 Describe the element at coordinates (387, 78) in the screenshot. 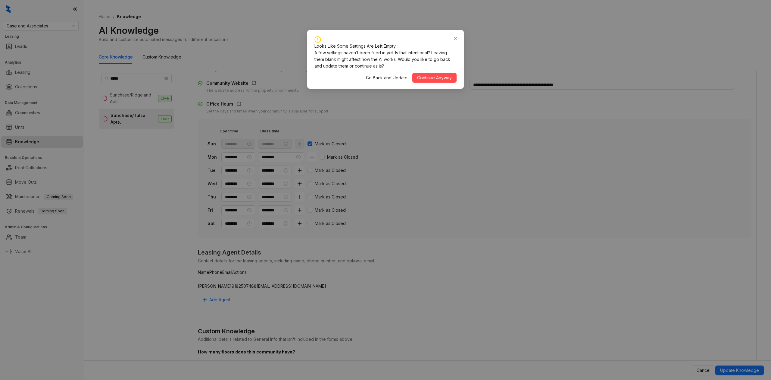

I see `span: Go Back and Update` at that location.